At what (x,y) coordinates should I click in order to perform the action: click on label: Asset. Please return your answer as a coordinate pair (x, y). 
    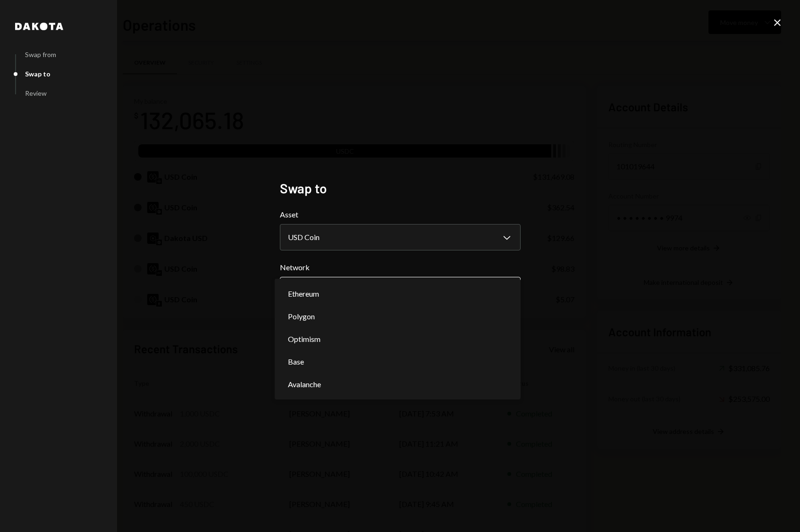
    Looking at the image, I should click on (400, 215).